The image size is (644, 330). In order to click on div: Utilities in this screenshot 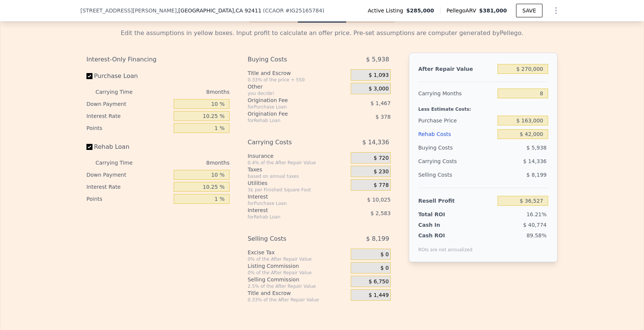, I will do `click(297, 183)`.